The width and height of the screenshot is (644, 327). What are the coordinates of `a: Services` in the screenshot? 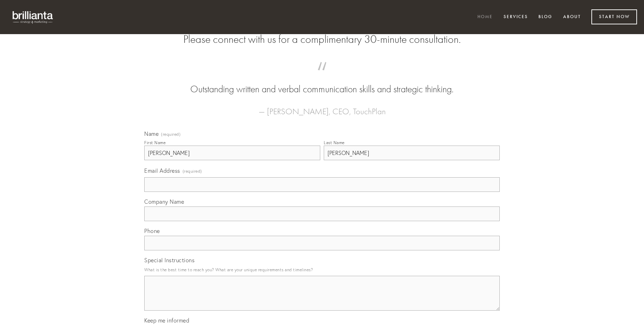 It's located at (516, 17).